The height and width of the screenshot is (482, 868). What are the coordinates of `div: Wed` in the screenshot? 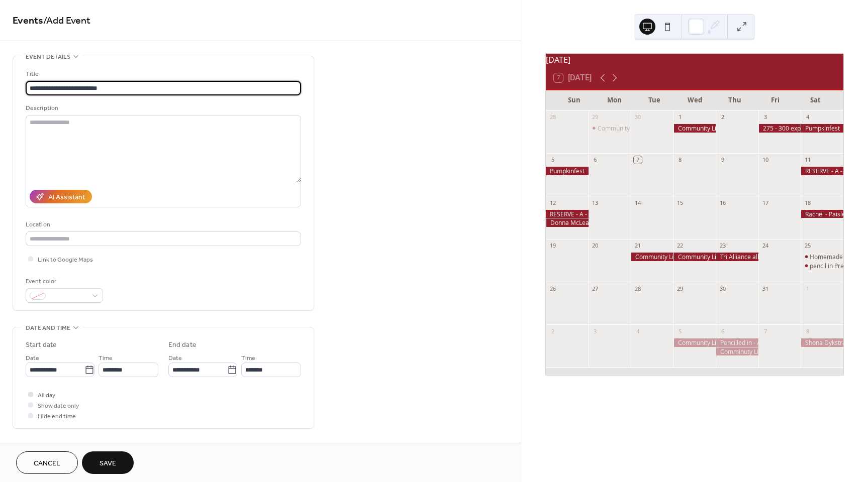 It's located at (695, 100).